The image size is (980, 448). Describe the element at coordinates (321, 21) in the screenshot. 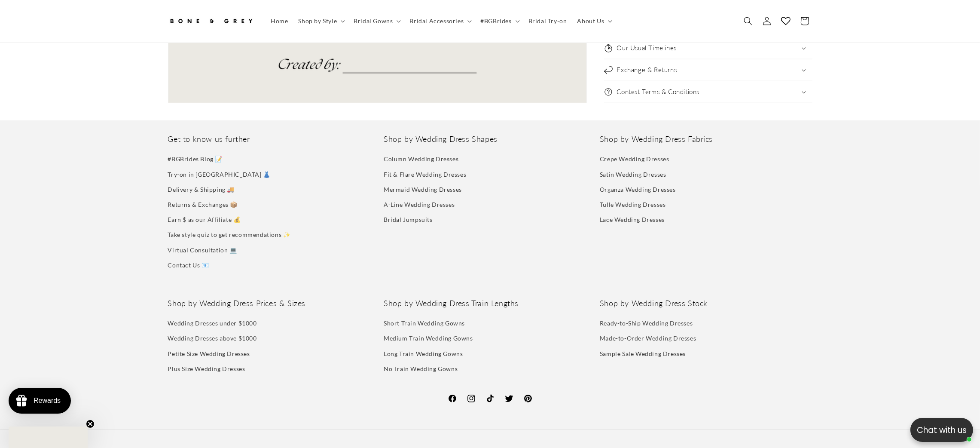

I see `summary: Shop by Style` at that location.